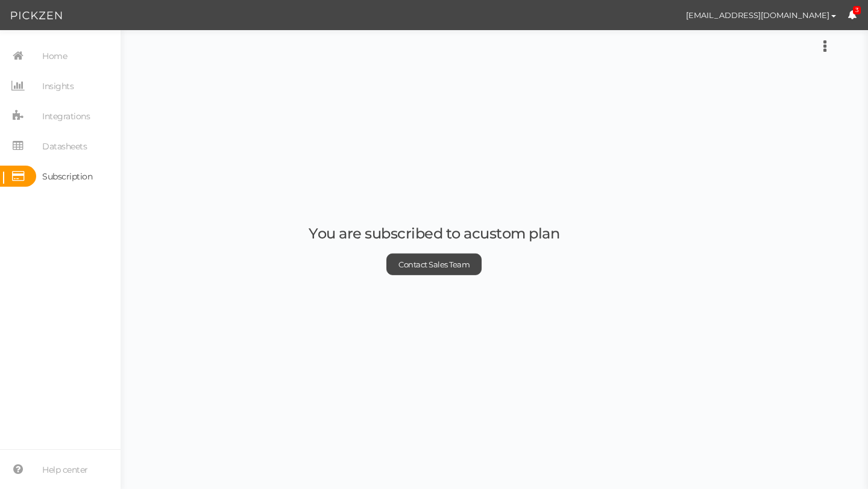 This screenshot has height=489, width=868. Describe the element at coordinates (390, 233) in the screenshot. I see `span: You are subscribed to a` at that location.